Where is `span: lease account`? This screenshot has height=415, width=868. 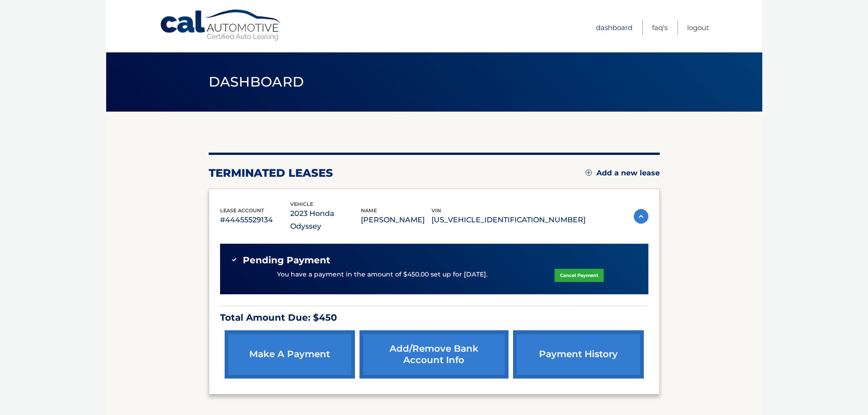 span: lease account is located at coordinates (242, 210).